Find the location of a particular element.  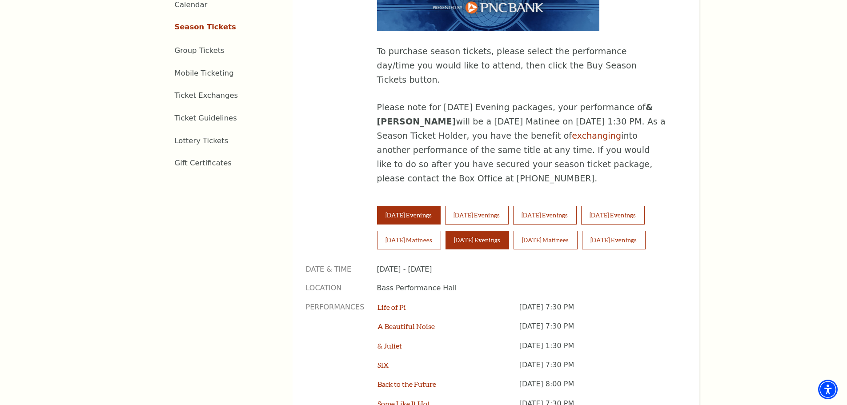

a: SIX is located at coordinates (383, 365).